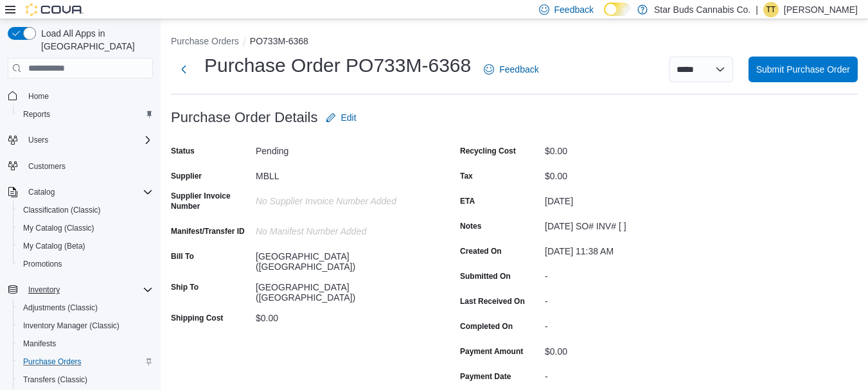 The height and width of the screenshot is (390, 868). I want to click on a: Reports, so click(37, 114).